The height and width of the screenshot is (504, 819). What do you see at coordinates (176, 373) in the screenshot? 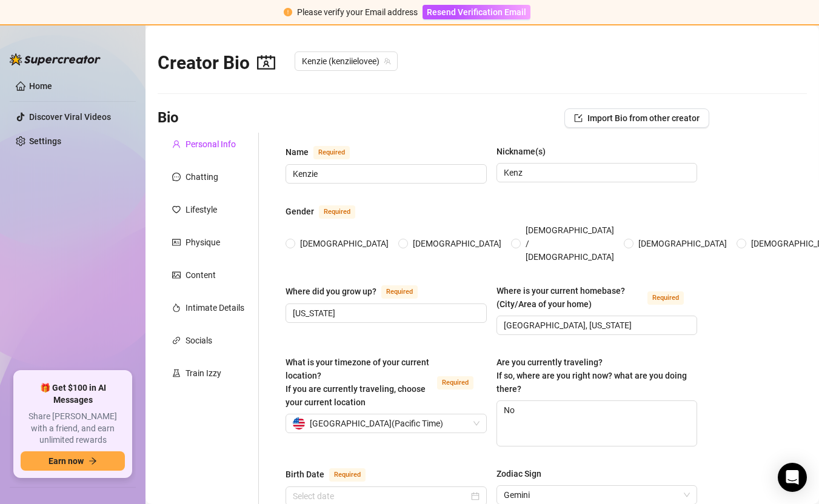
I see `span: experiment` at bounding box center [176, 373].